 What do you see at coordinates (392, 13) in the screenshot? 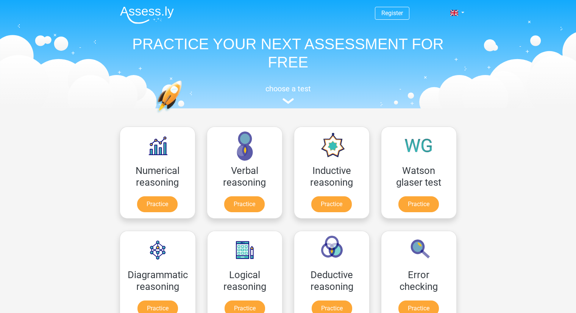
I see `a: Register` at bounding box center [392, 13].